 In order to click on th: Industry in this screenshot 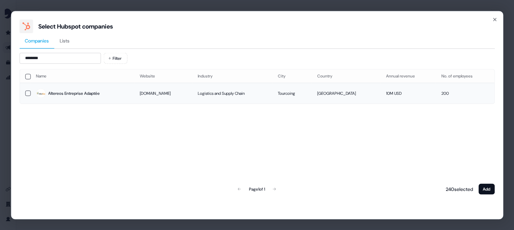, I will do `click(232, 76)`.